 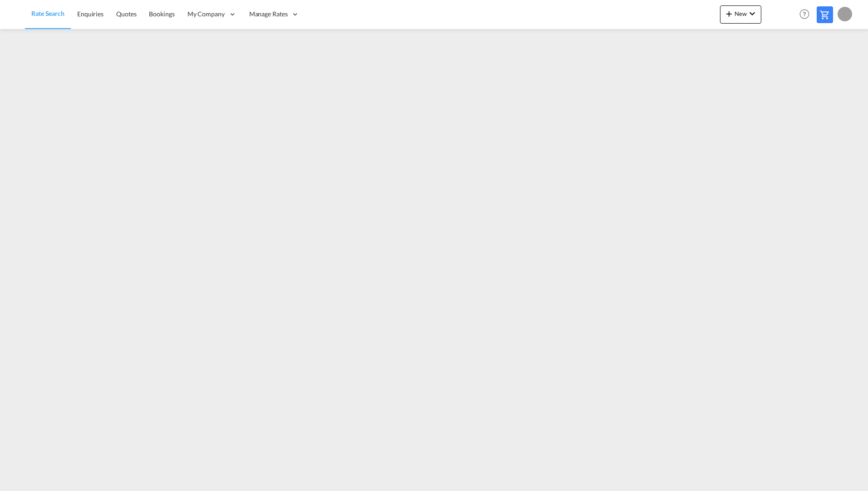 What do you see at coordinates (206, 14) in the screenshot?
I see `span: My Company` at bounding box center [206, 14].